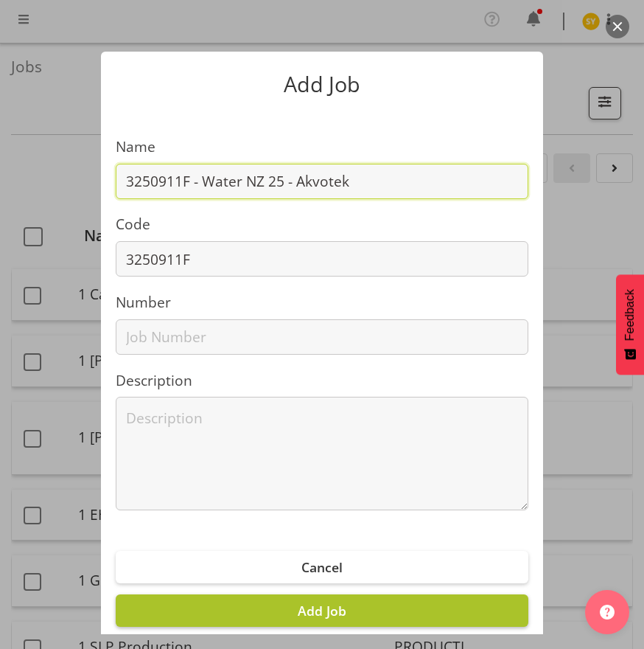 The image size is (644, 649). Describe the element at coordinates (322, 381) in the screenshot. I see `label: Description` at that location.